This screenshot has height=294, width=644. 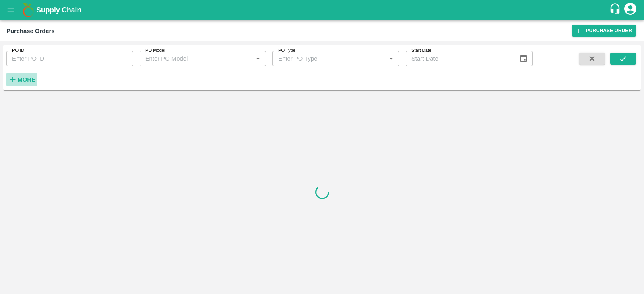 What do you see at coordinates (18, 51) in the screenshot?
I see `label: PO ID` at bounding box center [18, 51].